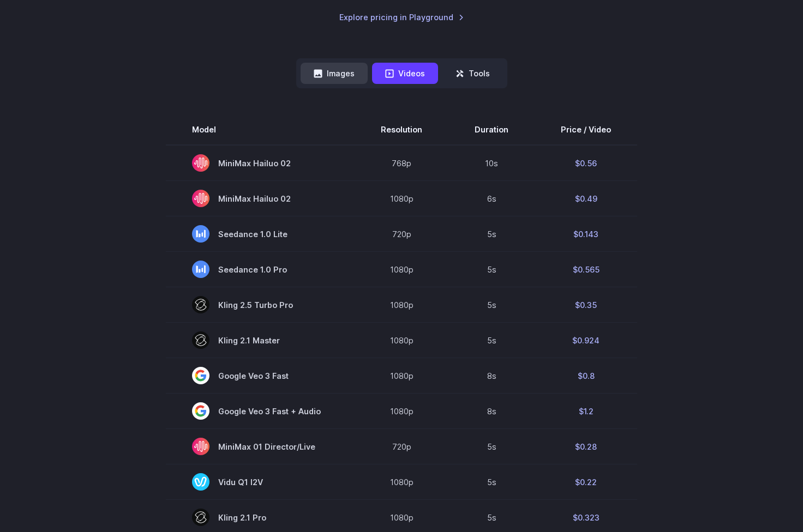 The image size is (803, 532). Describe the element at coordinates (402, 17) in the screenshot. I see `a: Explore pricing in Playground` at that location.